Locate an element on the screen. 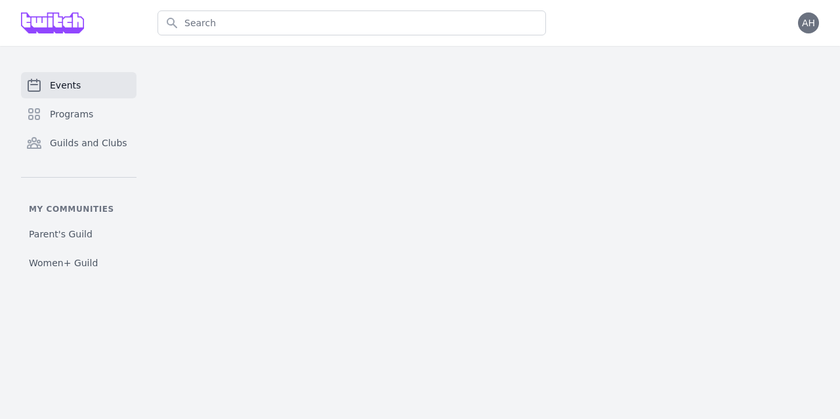 The image size is (840, 419). span: Women+ Guild is located at coordinates (63, 263).